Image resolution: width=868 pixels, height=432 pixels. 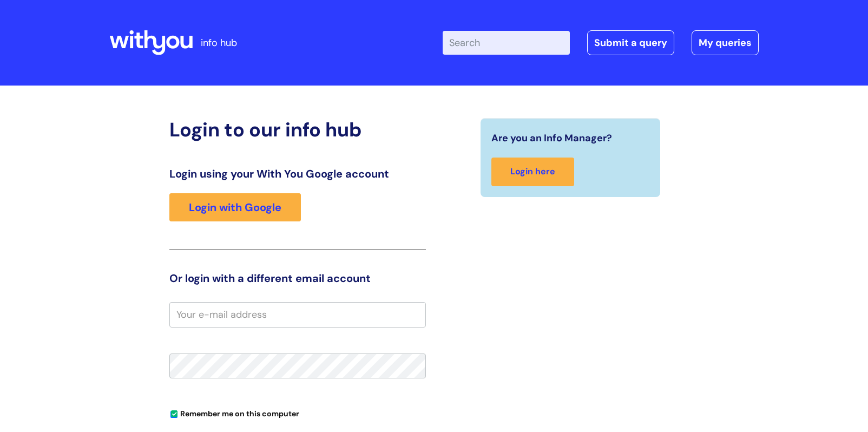 I want to click on h2: Login to our info hub, so click(x=297, y=130).